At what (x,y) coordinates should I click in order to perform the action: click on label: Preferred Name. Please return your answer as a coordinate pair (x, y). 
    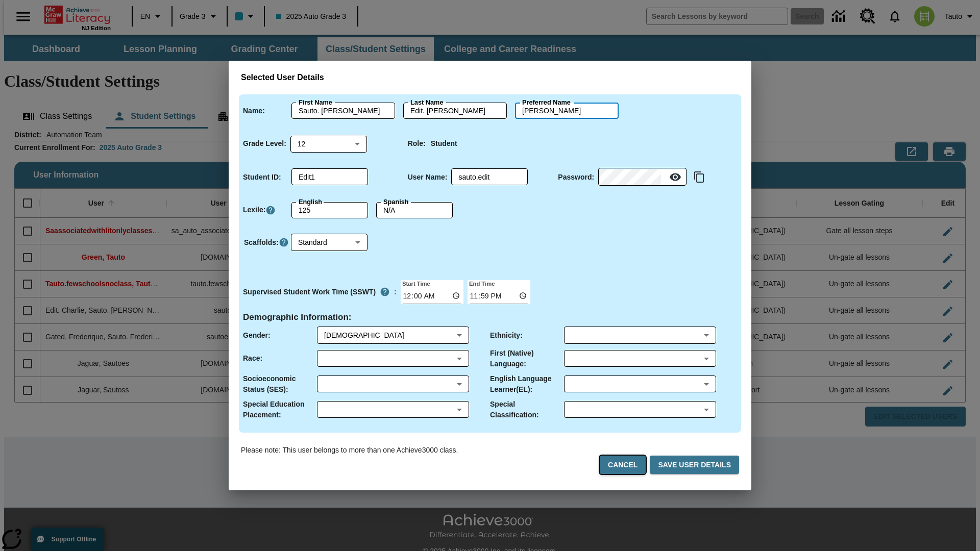
    Looking at the image, I should click on (546, 102).